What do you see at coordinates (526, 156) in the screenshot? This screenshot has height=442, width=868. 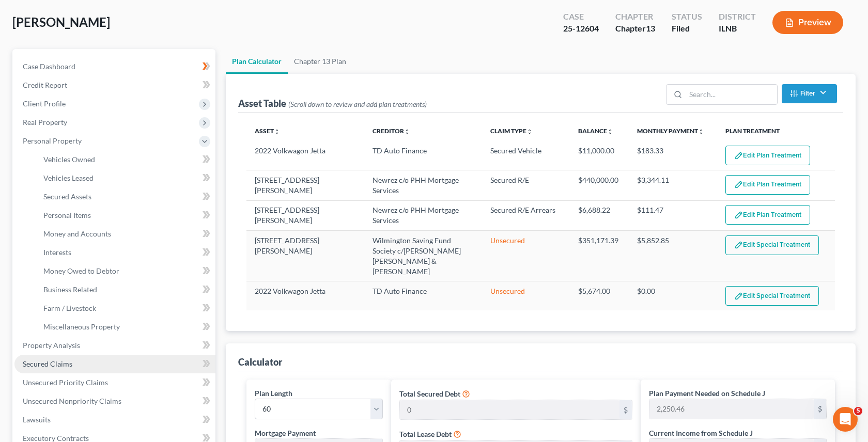 I see `td: Secured Vehicle` at bounding box center [526, 156].